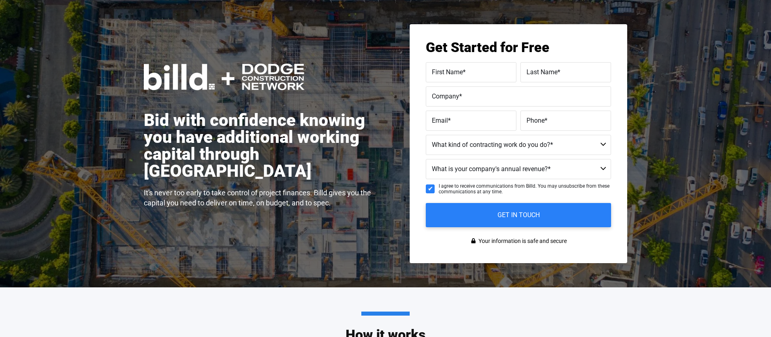 The height and width of the screenshot is (337, 771). I want to click on span: Last Name, so click(542, 72).